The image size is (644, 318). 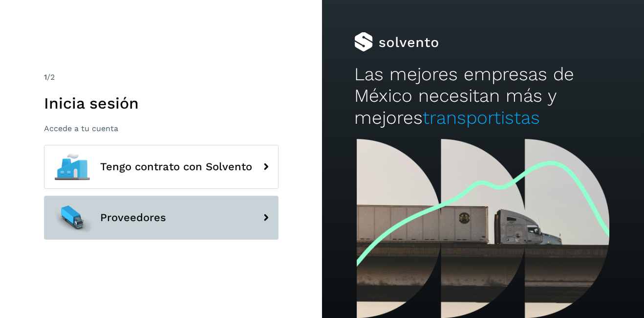 I want to click on button: Proveedores, so click(x=161, y=218).